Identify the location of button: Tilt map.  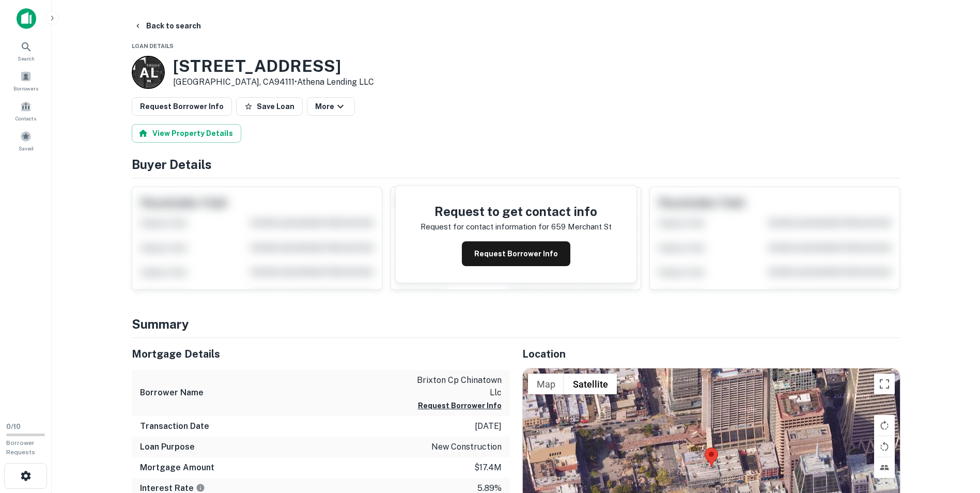
(884, 468).